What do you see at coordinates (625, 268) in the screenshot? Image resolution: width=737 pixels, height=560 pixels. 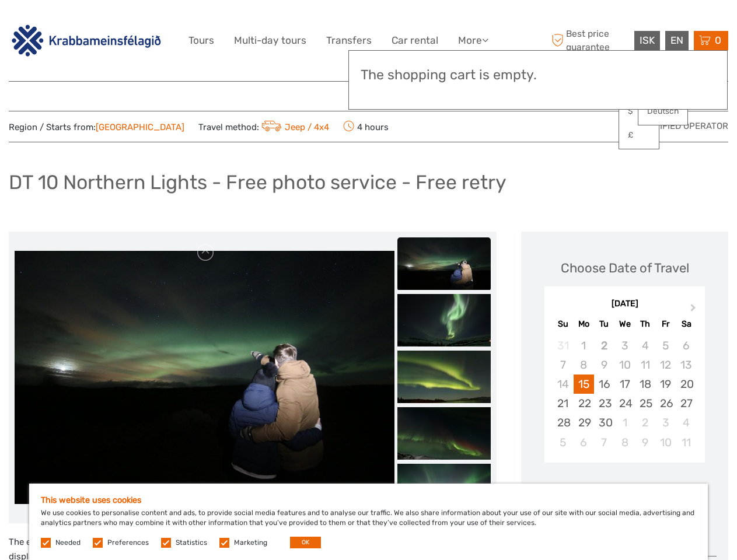 I see `div: Choose Date of Travel` at bounding box center [625, 268].